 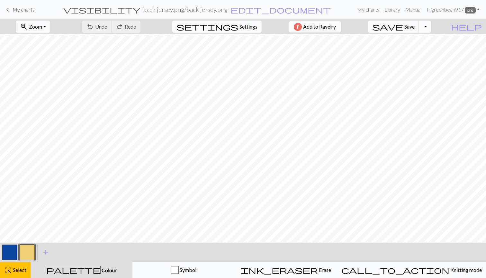 What do you see at coordinates (413, 10) in the screenshot?
I see `a: Manual` at bounding box center [413, 10].